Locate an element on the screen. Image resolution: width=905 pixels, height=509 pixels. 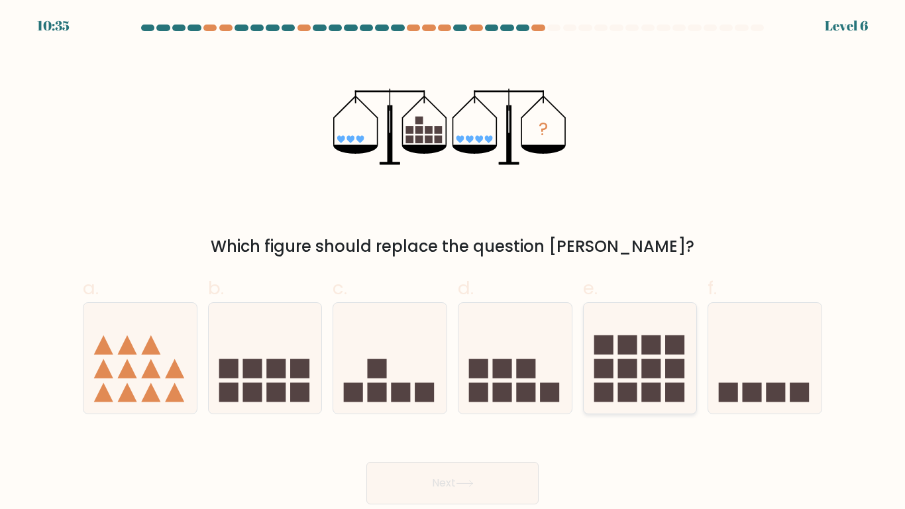
span: e. is located at coordinates (591, 288).